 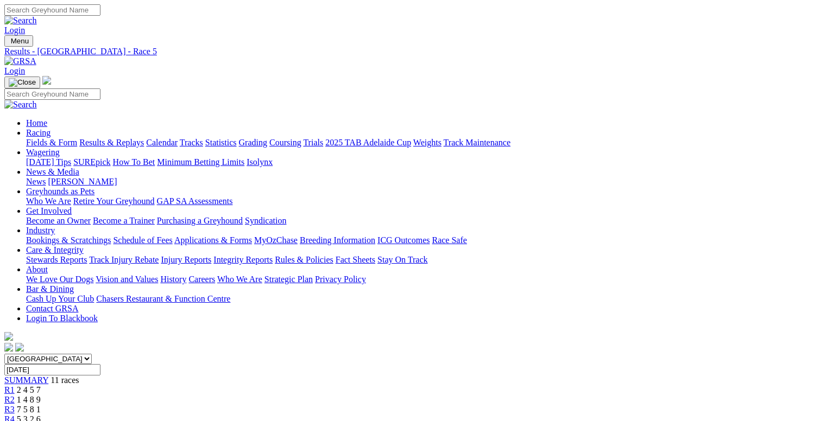 I want to click on div: Industry, so click(x=424, y=241).